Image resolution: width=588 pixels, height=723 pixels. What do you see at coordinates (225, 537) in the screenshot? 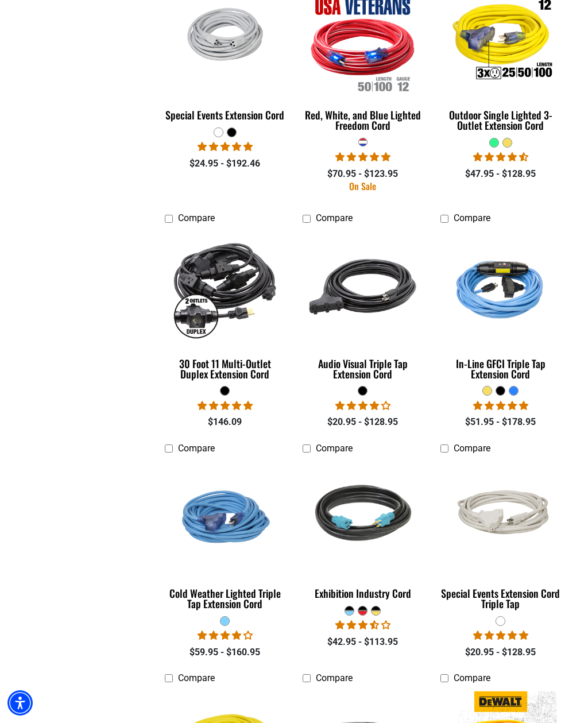
I see `a: Light Blue Cold Weather Lighted Triple Tap Extension Cord` at bounding box center [225, 537].